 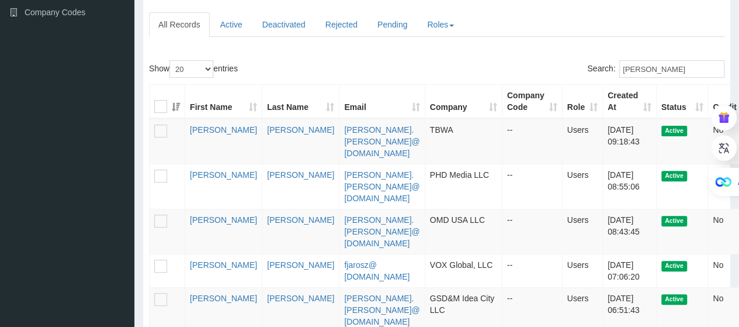 What do you see at coordinates (382, 102) in the screenshot?
I see `th: Email: activate to sort column ascending` at bounding box center [382, 102].